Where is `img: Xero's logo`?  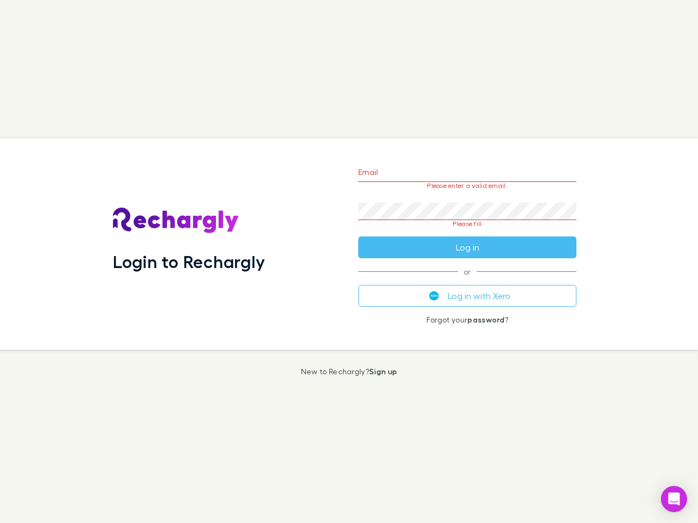 img: Xero's logo is located at coordinates (434, 296).